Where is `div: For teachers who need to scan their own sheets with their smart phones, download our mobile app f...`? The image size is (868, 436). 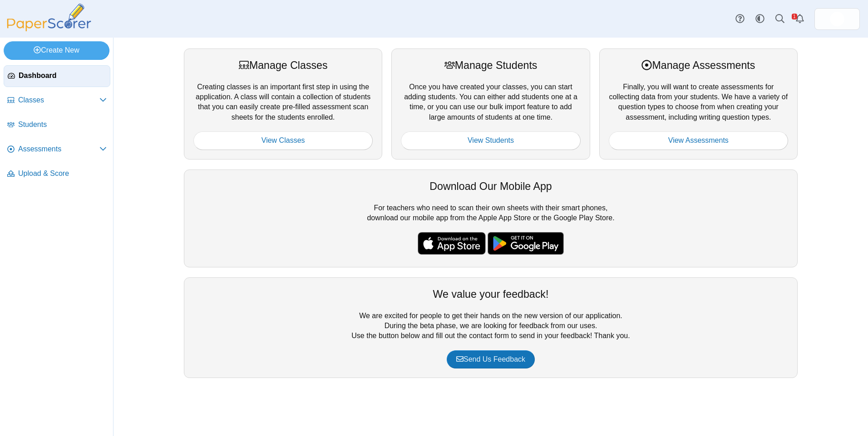
div: For teachers who need to scan their own sheets with their smart phones, download our mobile app f... is located at coordinates (491, 219).